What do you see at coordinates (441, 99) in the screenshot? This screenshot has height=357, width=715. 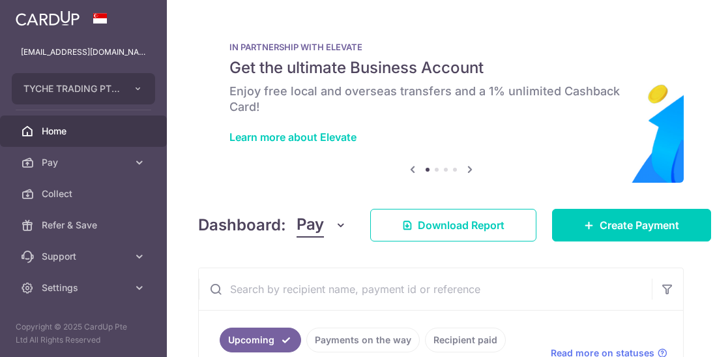 I see `h6: Enjoy free local and overseas transfers and a 1% unlimited Cashback Card!` at bounding box center [441, 99].